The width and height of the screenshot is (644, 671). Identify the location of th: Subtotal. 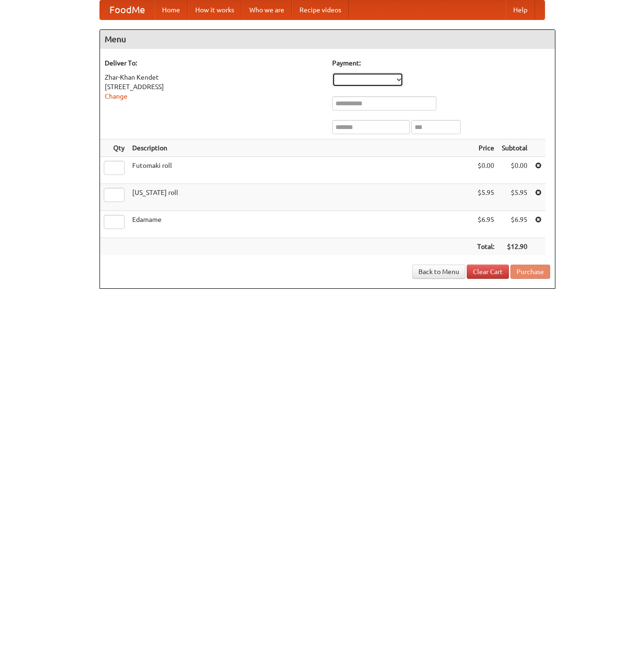
(515, 148).